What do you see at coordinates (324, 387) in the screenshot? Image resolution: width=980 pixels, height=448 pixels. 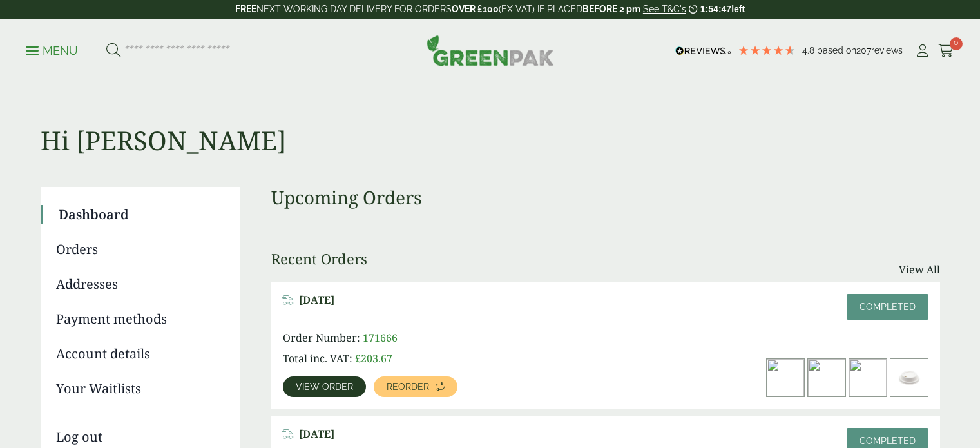 I see `a: View order` at bounding box center [324, 387].